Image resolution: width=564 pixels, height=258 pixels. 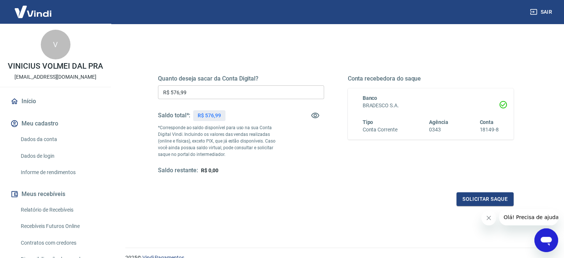 What do you see at coordinates (55, 123) in the screenshot?
I see `button: Meu cadastro` at bounding box center [55, 123].